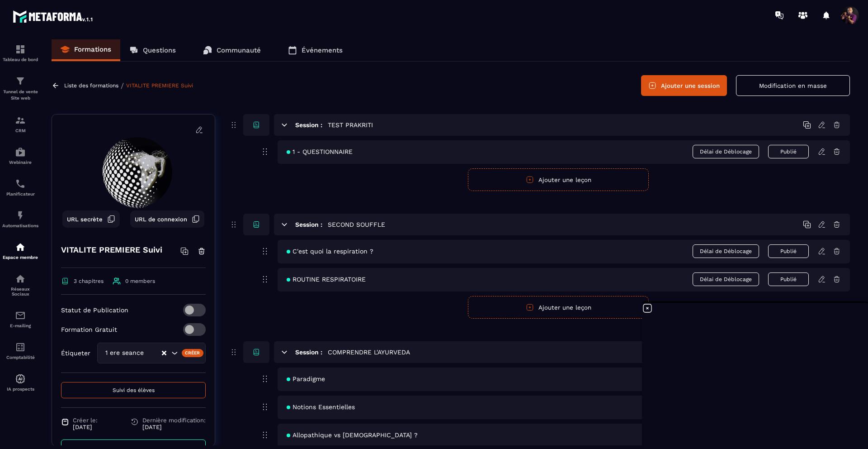 The width and height of the screenshot is (868, 449). What do you see at coordinates (20, 251) in the screenshot?
I see `a: automationsautomationsEspace membre` at bounding box center [20, 251].